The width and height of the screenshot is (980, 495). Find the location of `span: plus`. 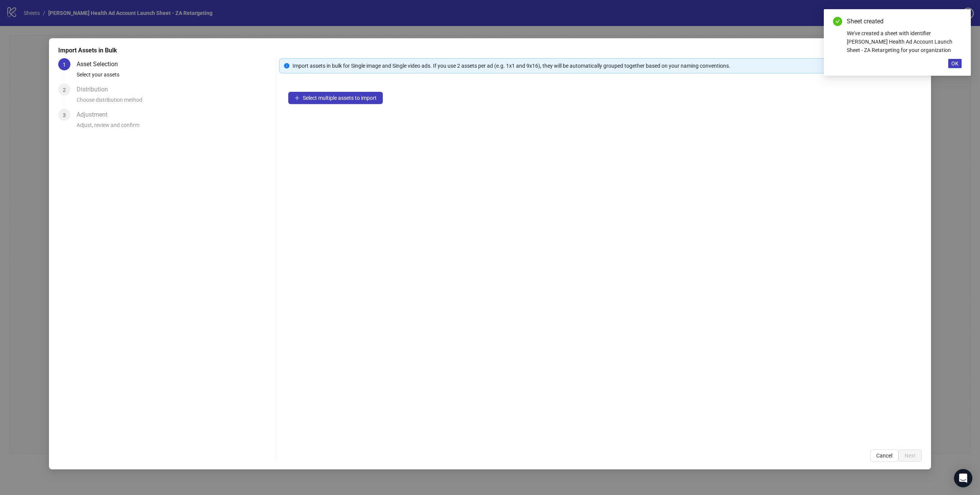

span: plus is located at coordinates (297, 98).